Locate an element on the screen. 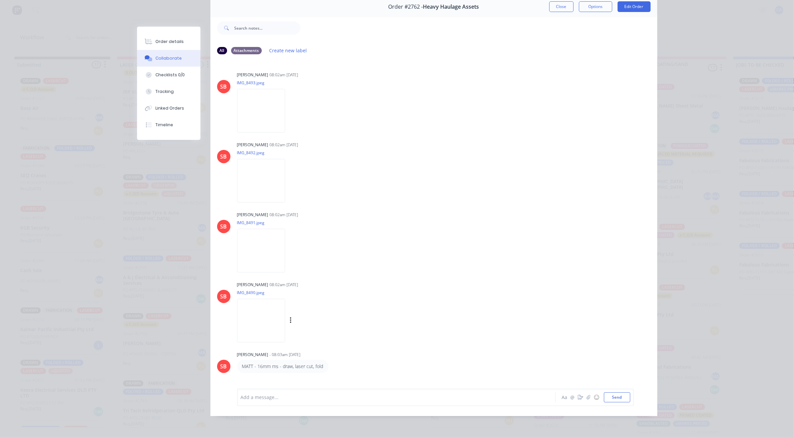  button: Close is located at coordinates (561, 7).